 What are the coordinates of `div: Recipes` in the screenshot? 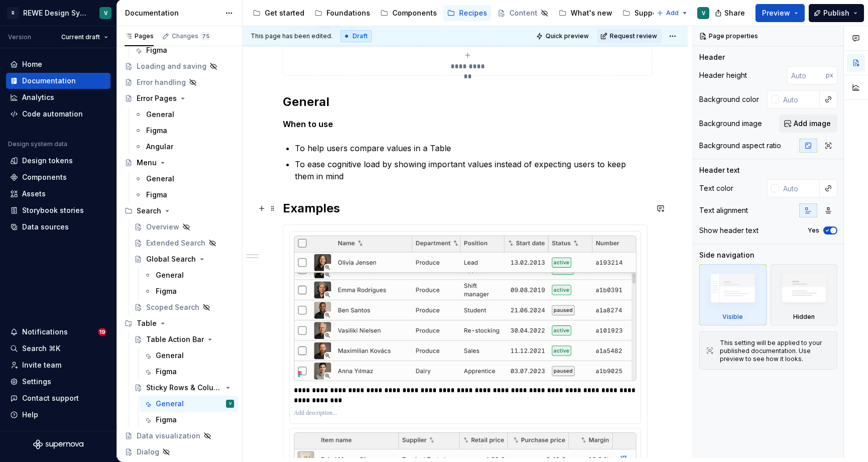 It's located at (473, 13).